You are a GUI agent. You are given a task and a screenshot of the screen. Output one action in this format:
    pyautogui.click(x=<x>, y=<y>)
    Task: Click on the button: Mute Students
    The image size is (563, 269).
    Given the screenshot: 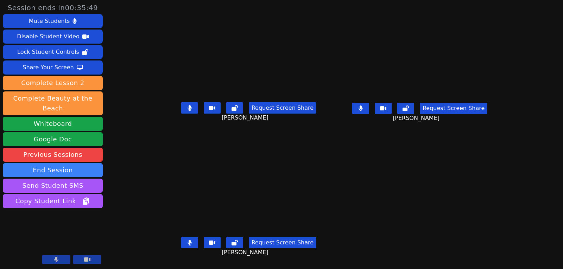 What is the action you would take?
    pyautogui.click(x=53, y=21)
    